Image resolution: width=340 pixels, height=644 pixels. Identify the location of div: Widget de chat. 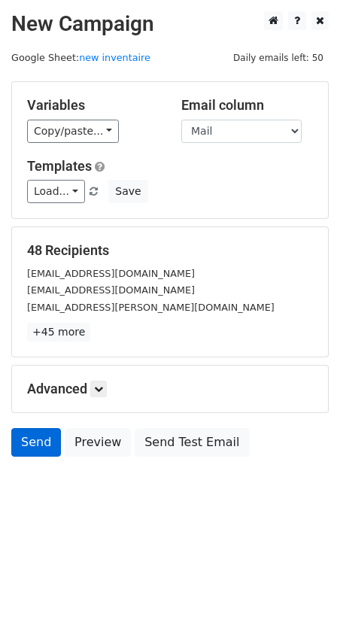
(302, 608).